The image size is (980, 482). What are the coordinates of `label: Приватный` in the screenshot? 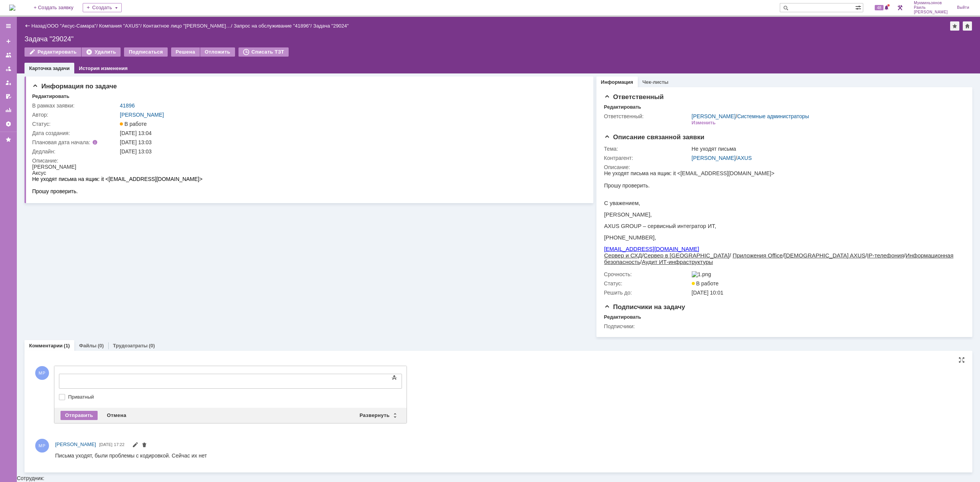 It's located at (235, 397).